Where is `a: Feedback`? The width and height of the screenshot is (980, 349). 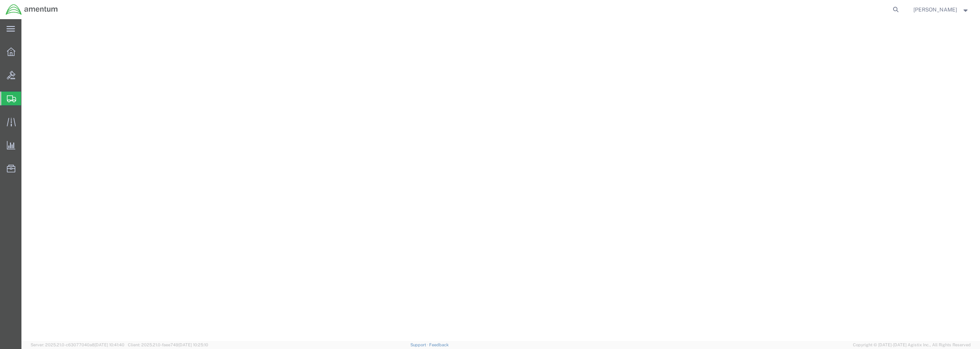 a: Feedback is located at coordinates (439, 345).